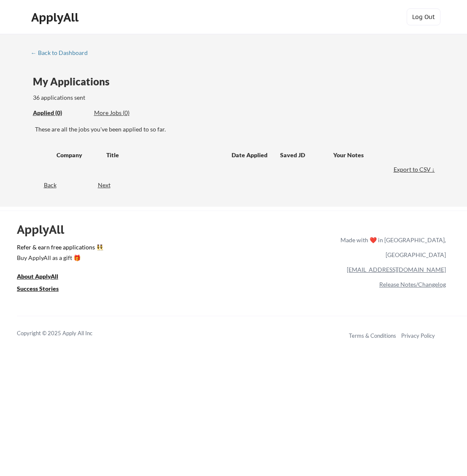  I want to click on div: Back, so click(44, 185).